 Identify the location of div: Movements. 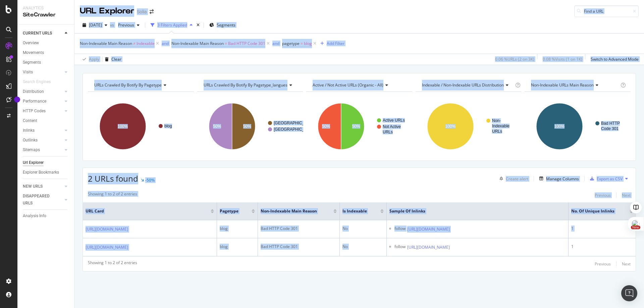
(33, 53).